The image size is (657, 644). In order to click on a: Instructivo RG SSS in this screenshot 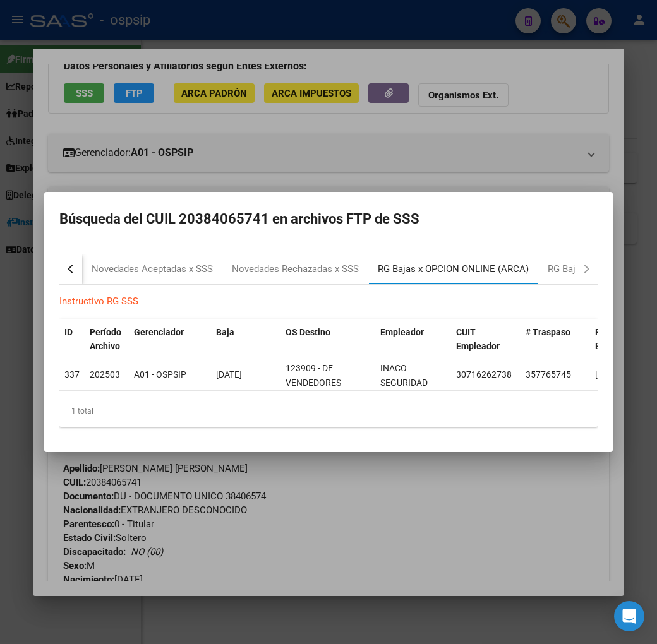, I will do `click(98, 301)`.